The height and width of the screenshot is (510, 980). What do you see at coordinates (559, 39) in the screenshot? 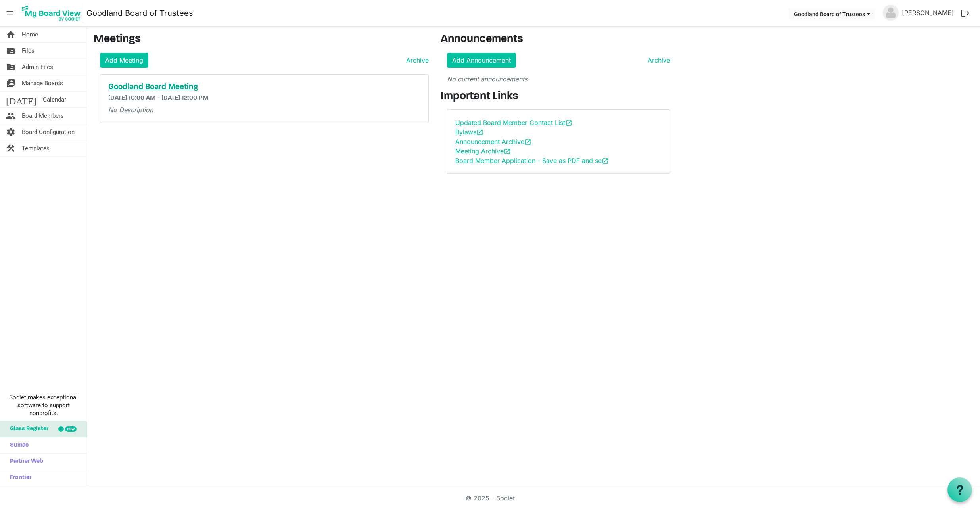
I see `h3: Announcements` at bounding box center [559, 39].